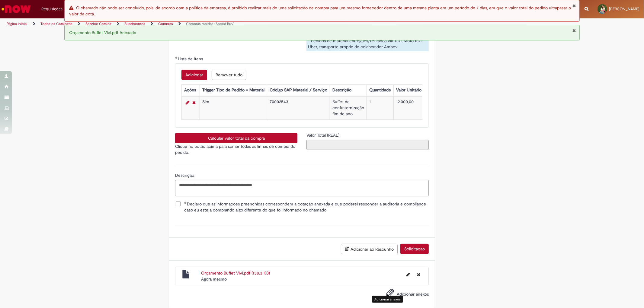 The width and height of the screenshot is (644, 308). What do you see at coordinates (191, 90) in the screenshot?
I see `th: Ações` at bounding box center [191, 90].